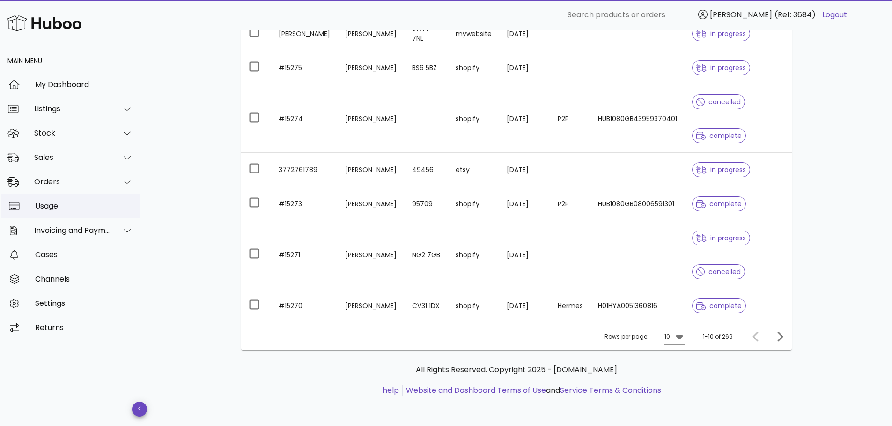 The width and height of the screenshot is (892, 426). Describe the element at coordinates (718, 337) in the screenshot. I see `div: 1-10 of 269` at that location.